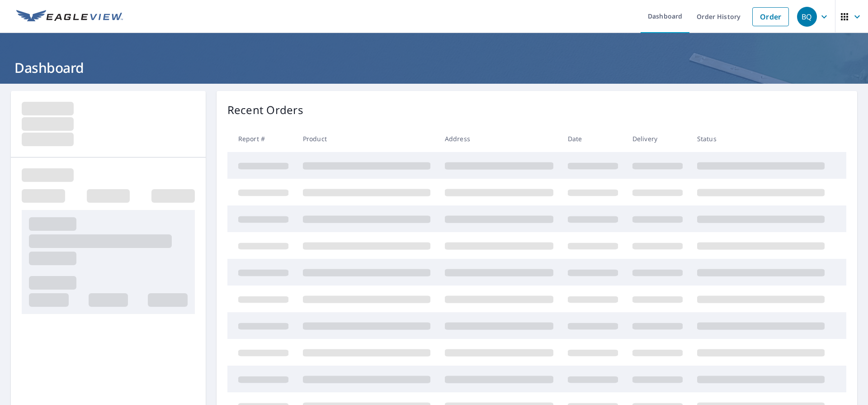  What do you see at coordinates (657, 138) in the screenshot?
I see `th: Delivery` at bounding box center [657, 138].